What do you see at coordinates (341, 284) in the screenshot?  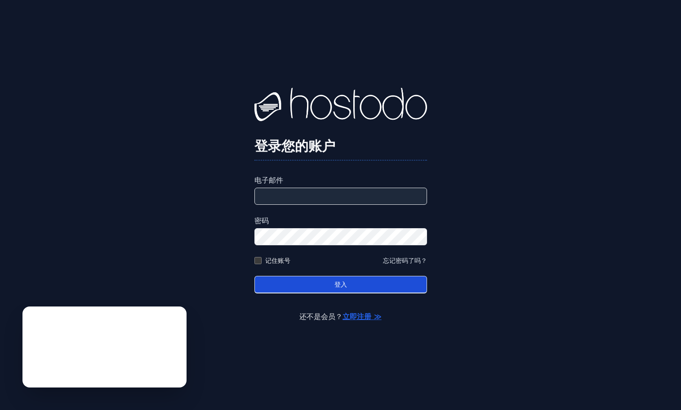 I see `button: 登入` at bounding box center [341, 284].